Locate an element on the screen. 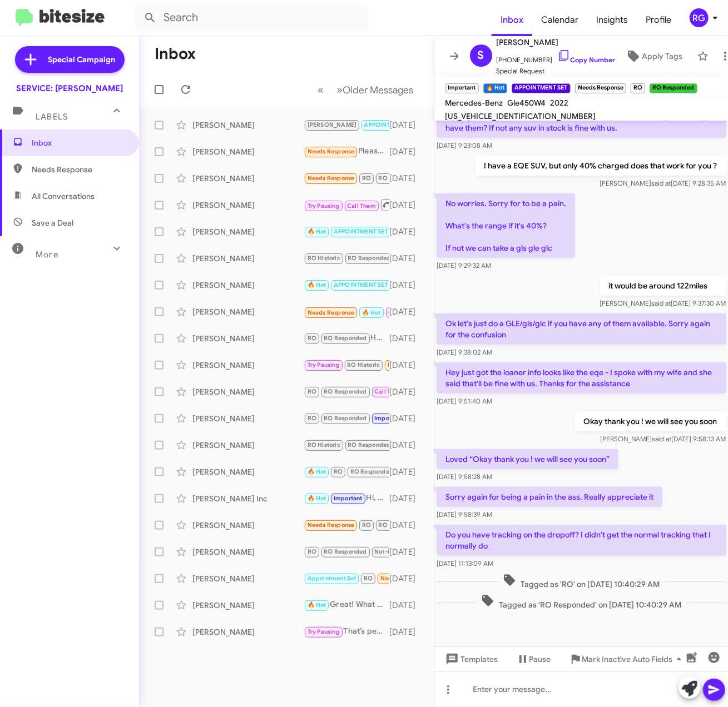  span: Insights is located at coordinates (612, 19).